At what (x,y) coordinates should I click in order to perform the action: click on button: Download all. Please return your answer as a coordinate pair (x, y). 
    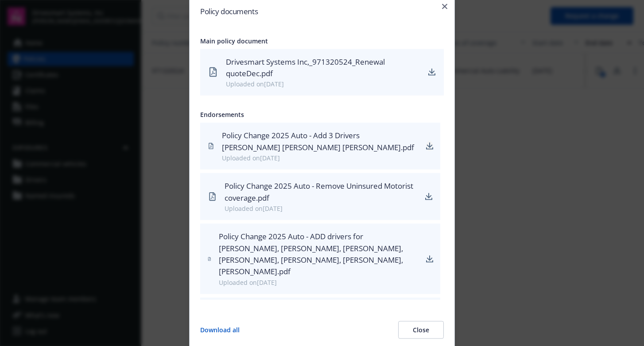
    Looking at the image, I should click on (220, 330).